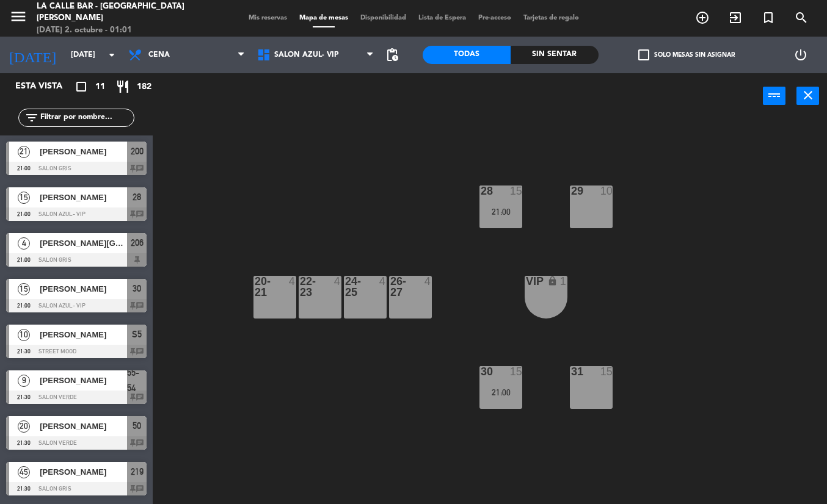 The image size is (827, 504). I want to click on div: 29, so click(571, 191).